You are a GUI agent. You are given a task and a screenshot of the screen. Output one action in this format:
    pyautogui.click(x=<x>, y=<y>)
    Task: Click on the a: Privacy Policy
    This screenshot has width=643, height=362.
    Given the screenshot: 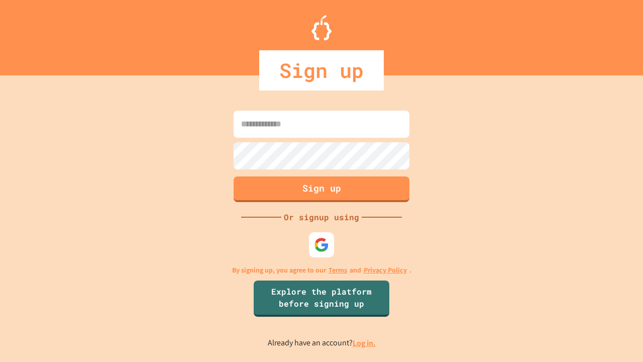 What is the action you would take?
    pyautogui.click(x=385, y=270)
    